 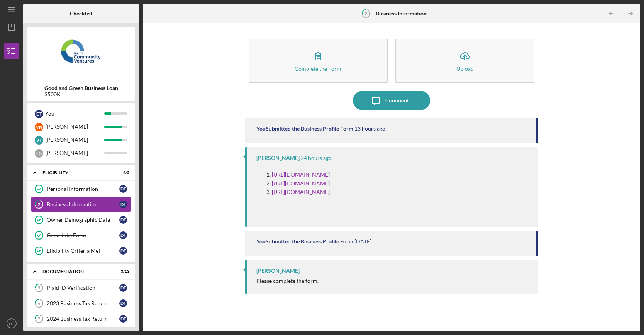 What do you see at coordinates (39, 140) in the screenshot?
I see `div: V T` at bounding box center [39, 140].